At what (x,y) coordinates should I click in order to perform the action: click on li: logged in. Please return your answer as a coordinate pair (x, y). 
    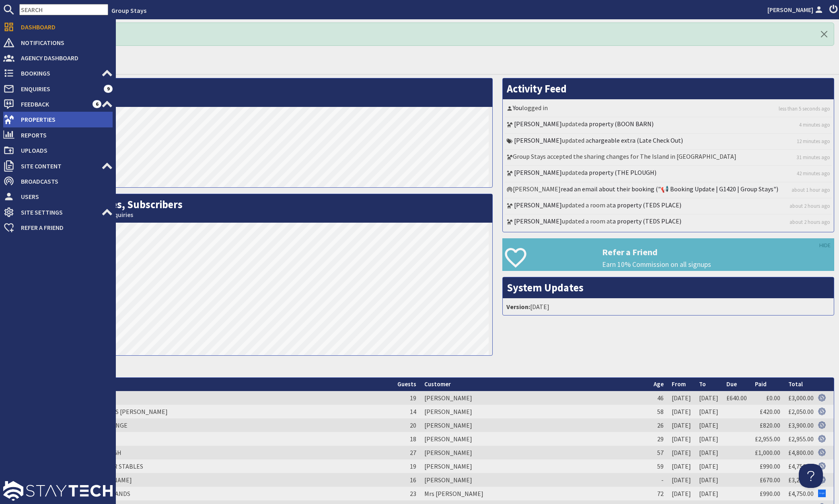
    Looking at the image, I should click on (668, 109).